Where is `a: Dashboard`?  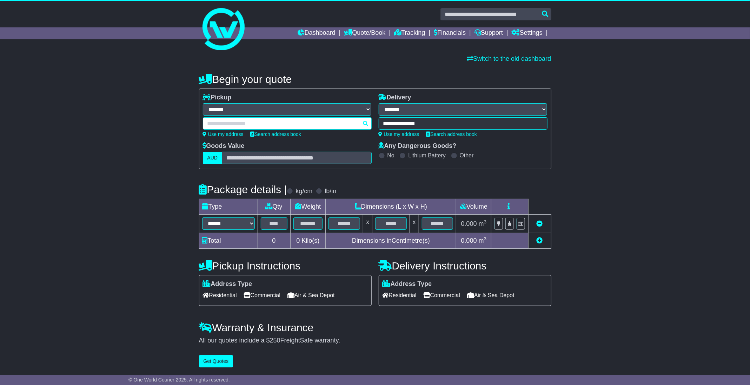
a: Dashboard is located at coordinates (317, 33).